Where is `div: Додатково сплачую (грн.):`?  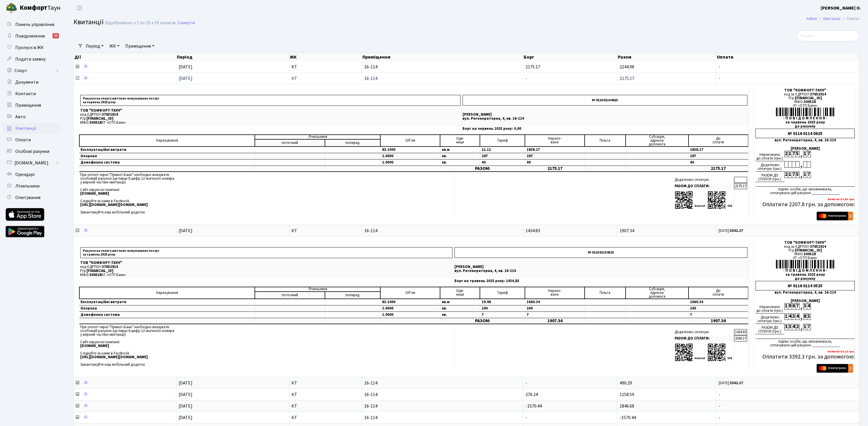
div: Додатково сплачую (грн.): is located at coordinates (770, 167).